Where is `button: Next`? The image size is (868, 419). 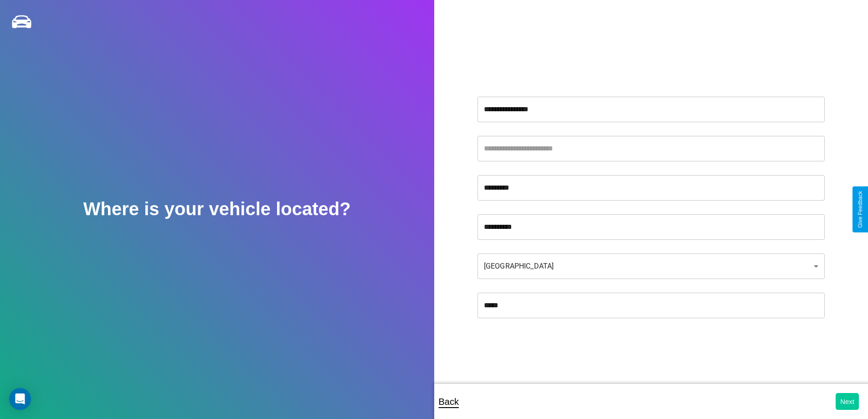
button: Next is located at coordinates (848, 401).